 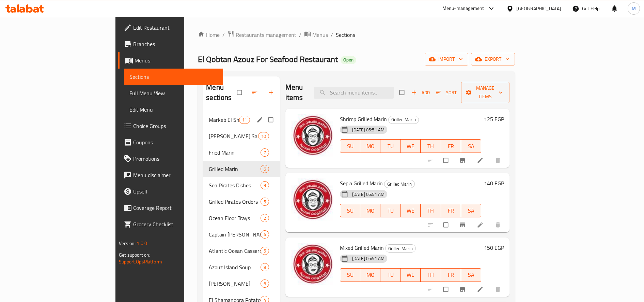 What do you see at coordinates (174, 76) in the screenshot?
I see `a: Sections` at bounding box center [174, 76].